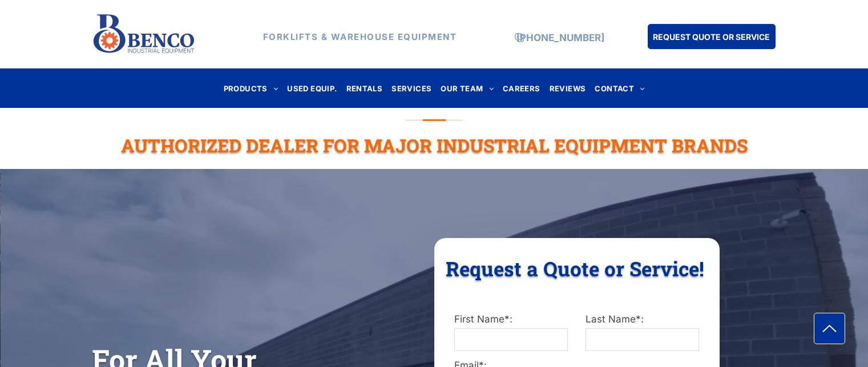  Describe the element at coordinates (521, 88) in the screenshot. I see `a: CAREERS` at that location.